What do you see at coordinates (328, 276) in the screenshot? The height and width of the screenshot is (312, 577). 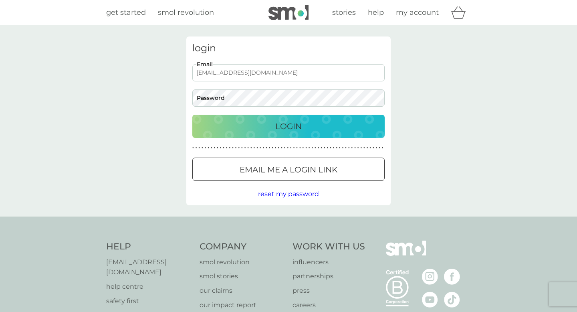 I see `p: partnerships` at bounding box center [328, 276].